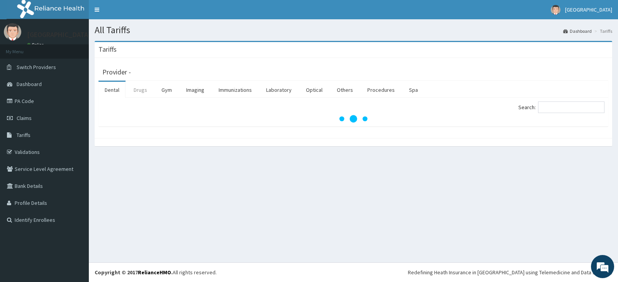  What do you see at coordinates (353, 119) in the screenshot?
I see `svg: audio-loading` at bounding box center [353, 119].